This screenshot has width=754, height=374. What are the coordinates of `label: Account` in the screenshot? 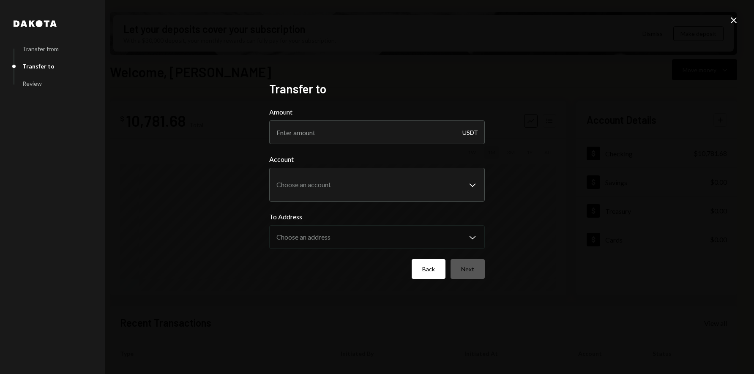 It's located at (377, 159).